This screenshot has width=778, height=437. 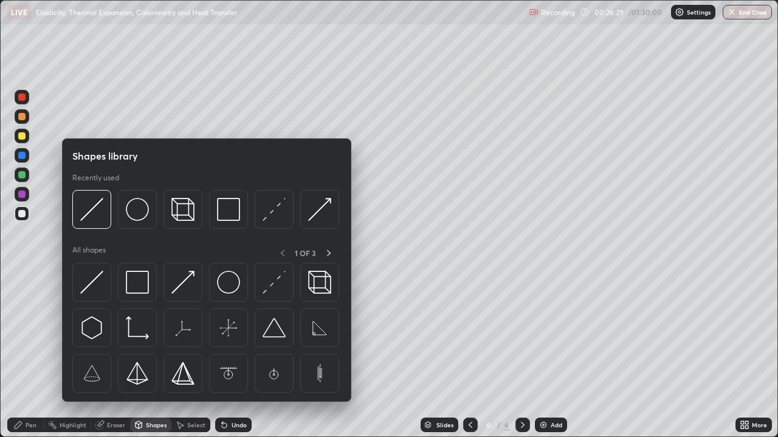 I want to click on div: More, so click(x=759, y=425).